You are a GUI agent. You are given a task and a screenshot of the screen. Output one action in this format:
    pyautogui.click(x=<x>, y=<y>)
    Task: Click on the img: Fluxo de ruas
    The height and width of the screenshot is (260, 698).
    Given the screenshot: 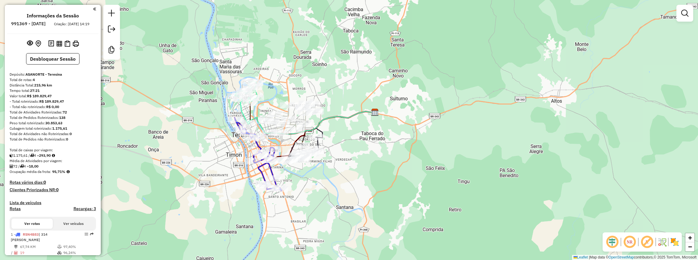 What is the action you would take?
    pyautogui.click(x=662, y=242)
    